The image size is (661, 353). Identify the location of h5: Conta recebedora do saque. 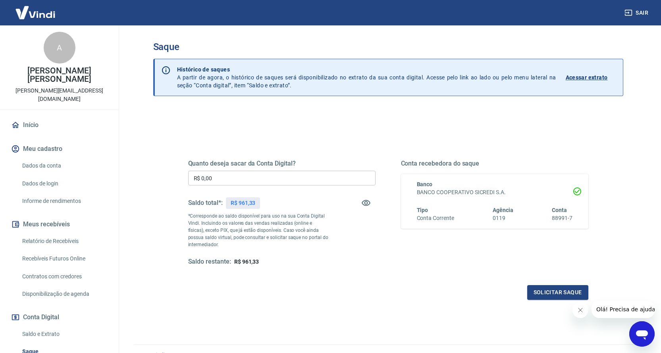
(495, 164).